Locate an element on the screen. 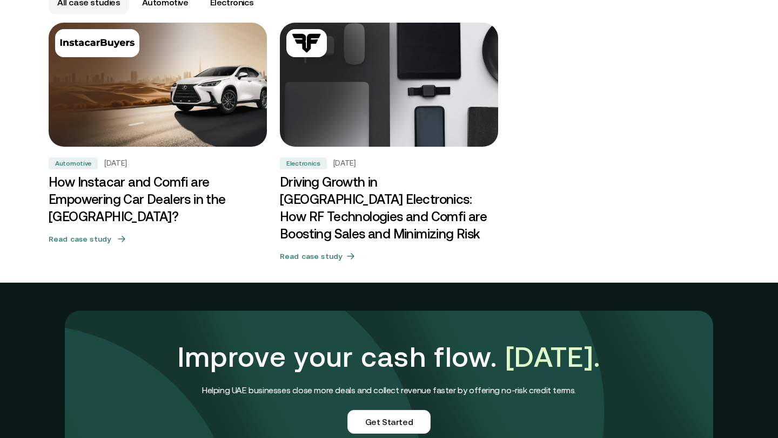 Image resolution: width=778 pixels, height=438 pixels. div: Automotive is located at coordinates (73, 164).